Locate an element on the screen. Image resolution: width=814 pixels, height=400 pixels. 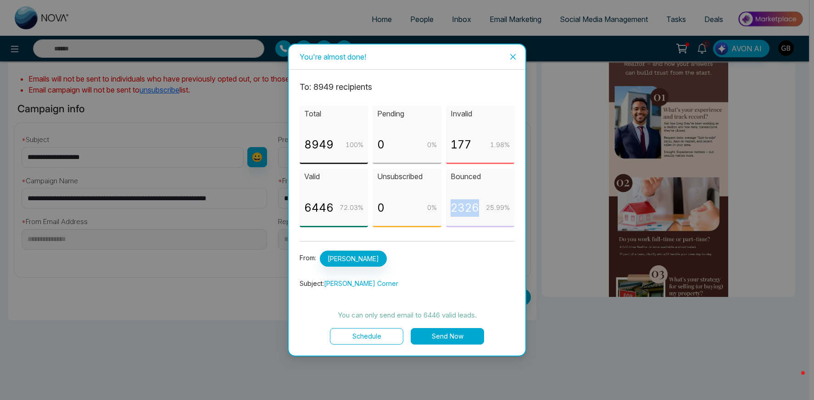
p: 177 is located at coordinates (460, 145).